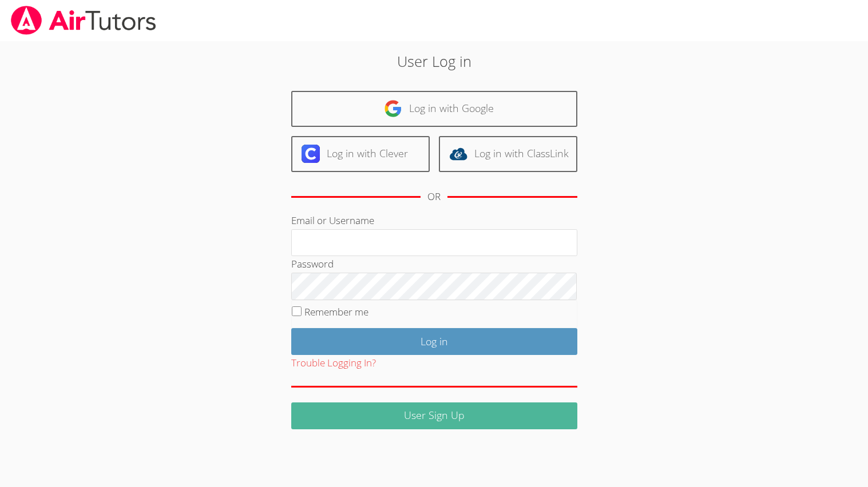  I want to click on input: Log in, so click(434, 341).